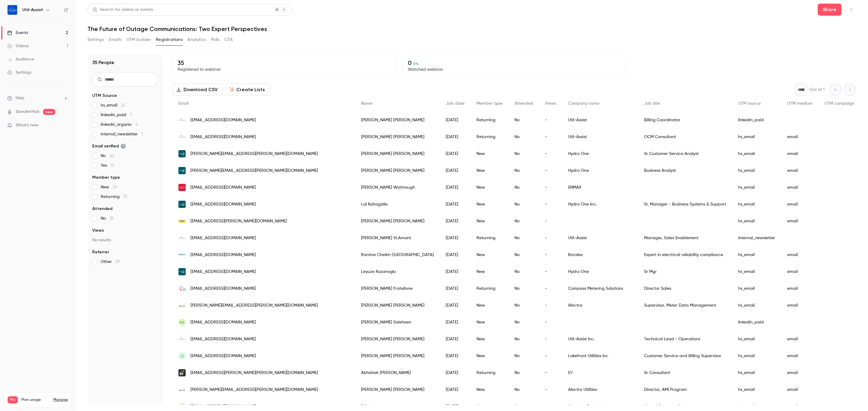  Describe the element at coordinates (98, 231) in the screenshot. I see `span: Views` at that location.